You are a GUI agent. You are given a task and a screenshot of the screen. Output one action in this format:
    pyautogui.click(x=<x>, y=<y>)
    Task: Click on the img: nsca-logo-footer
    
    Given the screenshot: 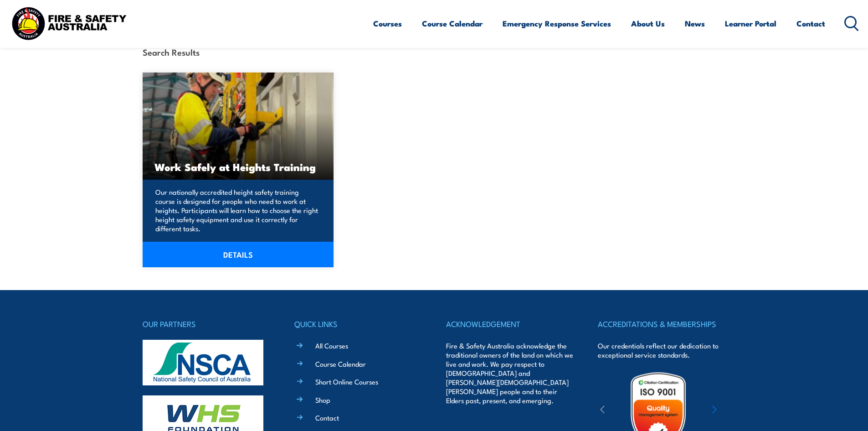 What is the action you would take?
    pyautogui.click(x=203, y=362)
    